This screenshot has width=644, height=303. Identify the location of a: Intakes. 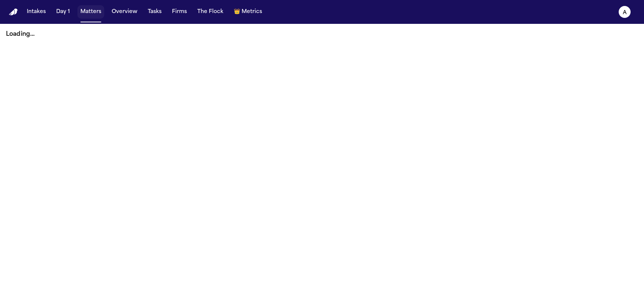
(36, 12).